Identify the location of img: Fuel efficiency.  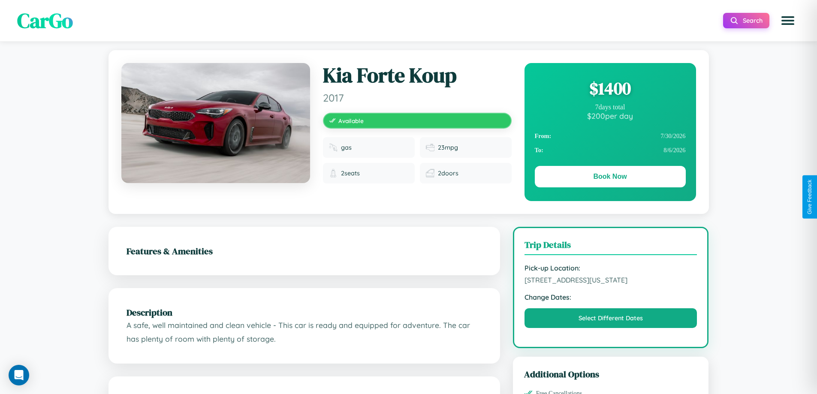
(430, 147).